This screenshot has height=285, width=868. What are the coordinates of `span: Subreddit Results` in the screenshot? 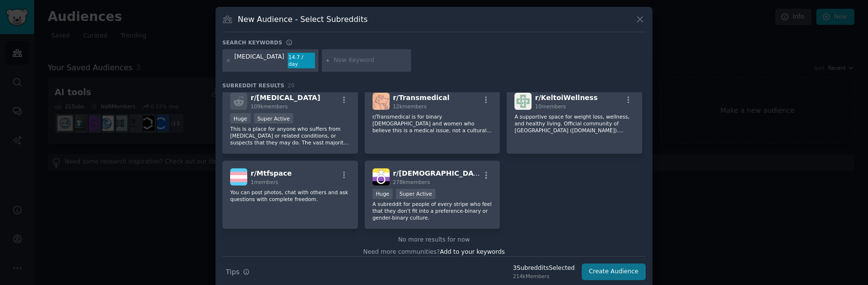 It's located at (253, 85).